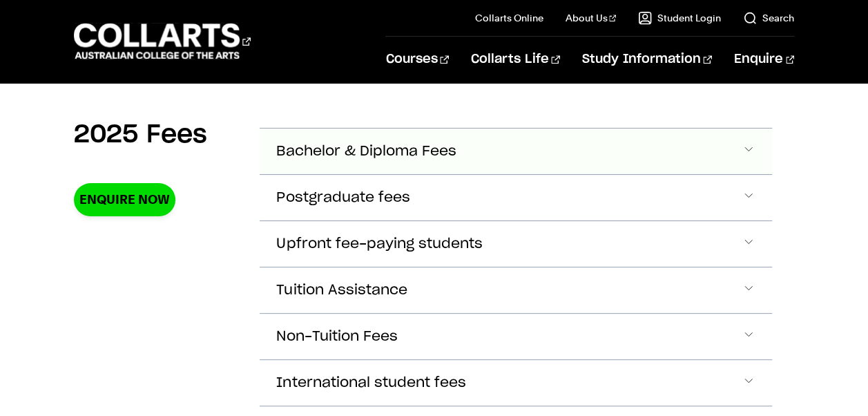 The image size is (868, 416). What do you see at coordinates (516, 198) in the screenshot?
I see `button: Postgraduate fees` at bounding box center [516, 198].